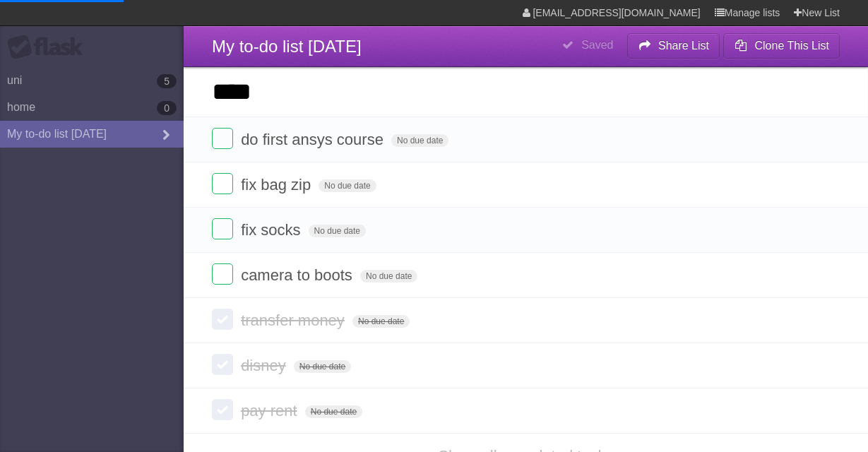 Image resolution: width=868 pixels, height=452 pixels. I want to click on span: camera to boots, so click(298, 274).